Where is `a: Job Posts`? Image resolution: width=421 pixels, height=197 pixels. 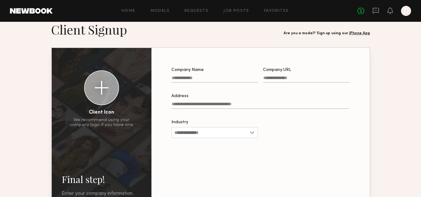
a: Job Posts is located at coordinates (236, 11).